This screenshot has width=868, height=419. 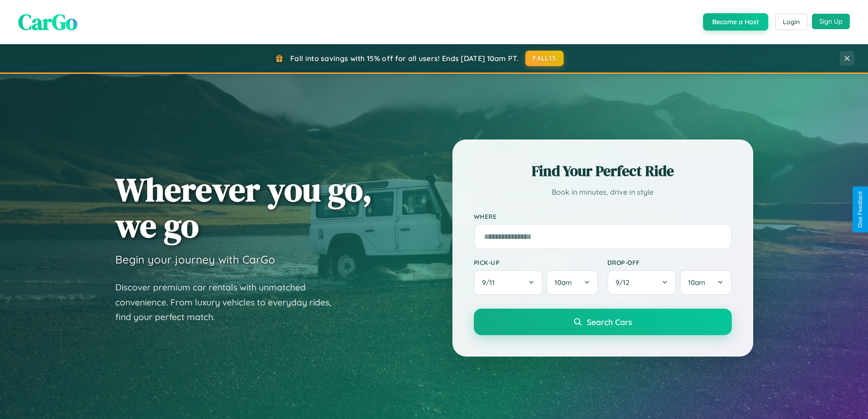 What do you see at coordinates (830, 22) in the screenshot?
I see `button: Sign Up` at bounding box center [830, 22].